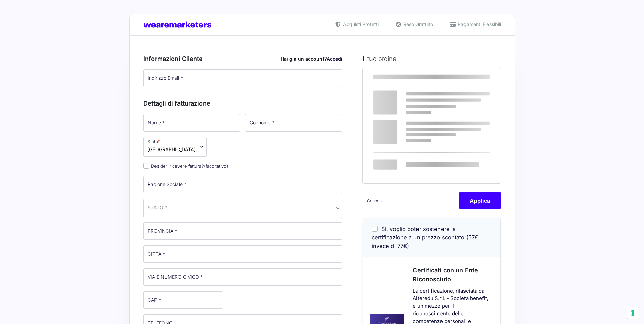  What do you see at coordinates (186, 166) in the screenshot?
I see `label: Desideri ricevere fattura?` at bounding box center [186, 166].